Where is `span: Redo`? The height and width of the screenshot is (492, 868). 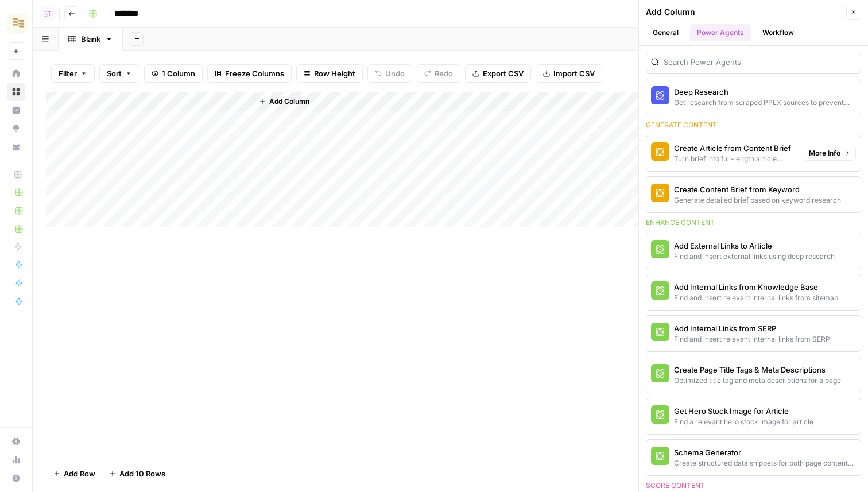 span: Redo is located at coordinates (444, 73).